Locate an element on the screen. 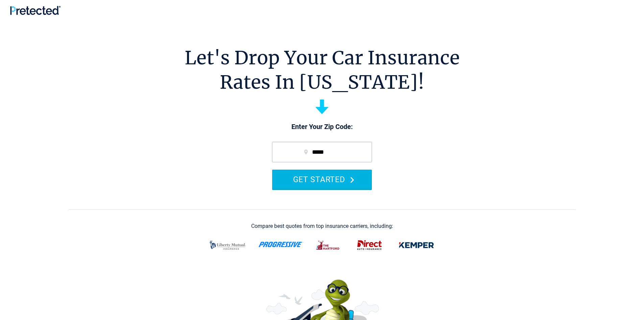 This screenshot has height=320, width=644. img: Pretected Logo is located at coordinates (35, 10).